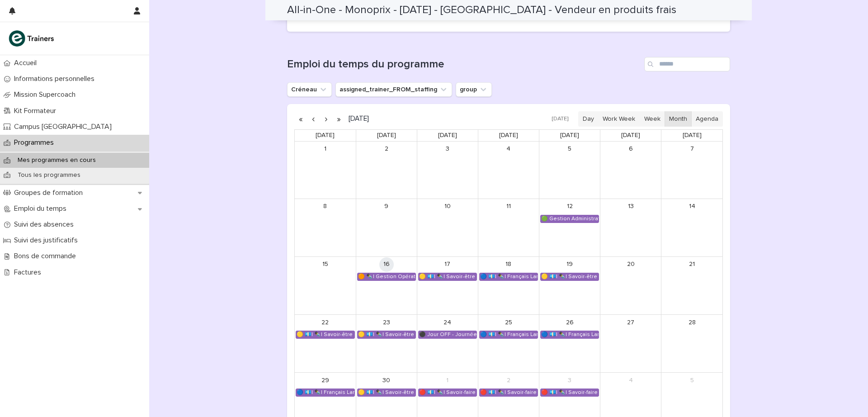 The width and height of the screenshot is (868, 417). I want to click on a: September 16, 2025, so click(386, 265).